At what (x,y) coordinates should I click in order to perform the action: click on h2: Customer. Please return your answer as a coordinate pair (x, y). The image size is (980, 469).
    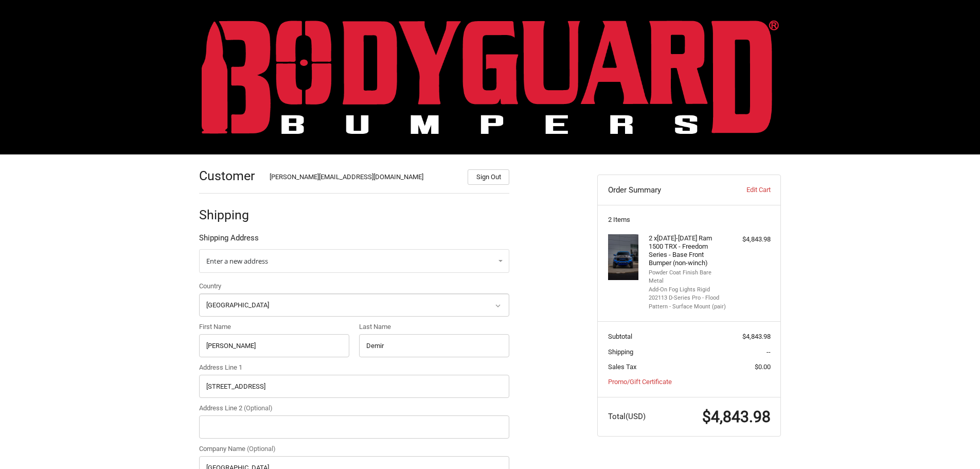
    Looking at the image, I should click on (229, 176).